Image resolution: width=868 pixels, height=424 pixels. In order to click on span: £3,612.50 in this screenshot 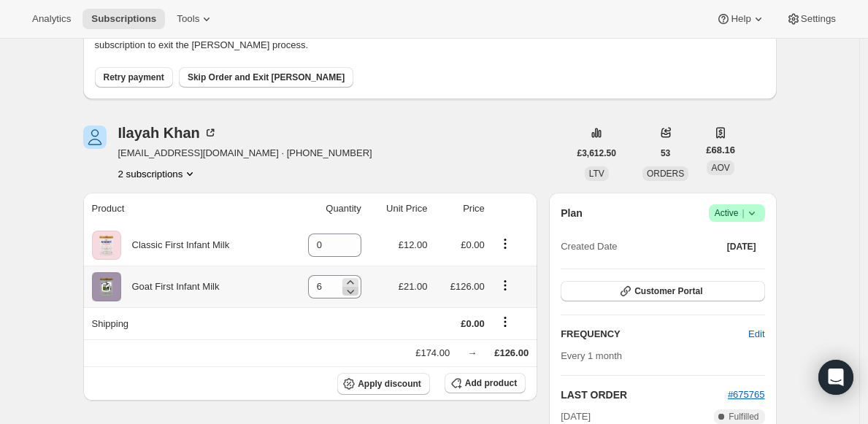, I will do `click(596, 153)`.